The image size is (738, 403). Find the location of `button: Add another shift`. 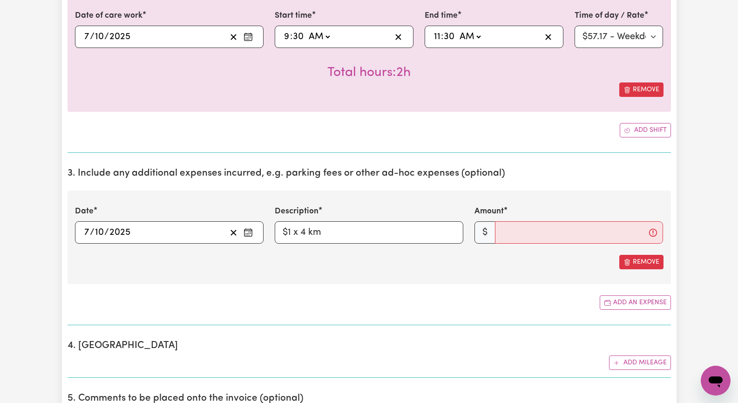

button: Add another shift is located at coordinates (645, 130).